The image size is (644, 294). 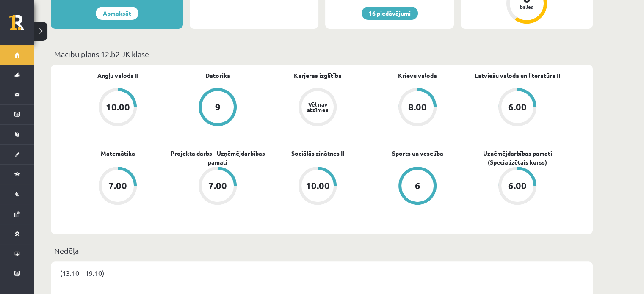 I want to click on a: 6, so click(x=417, y=187).